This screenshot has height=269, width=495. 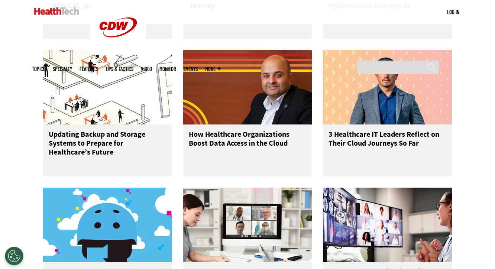 What do you see at coordinates (248, 113) in the screenshot?
I see `a: Sameer Sethi How Healthcare Organizations Boost Data Access in the Cloud` at bounding box center [248, 113].